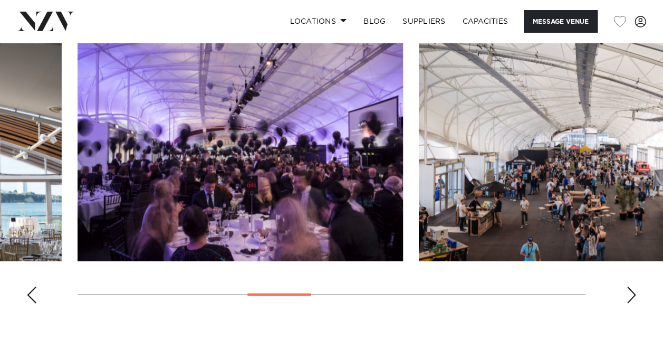 The image size is (663, 340). I want to click on button: Message Venue, so click(561, 21).